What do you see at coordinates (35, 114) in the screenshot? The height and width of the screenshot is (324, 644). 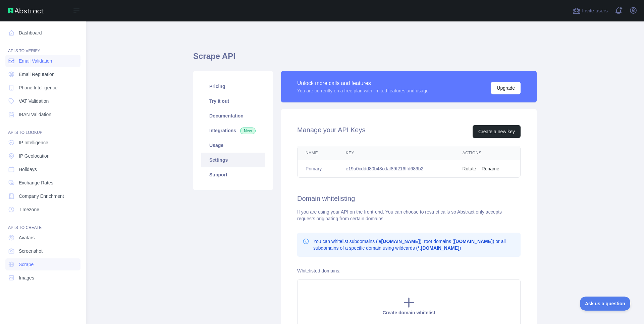 I see `span: IBAN Validation` at bounding box center [35, 114].